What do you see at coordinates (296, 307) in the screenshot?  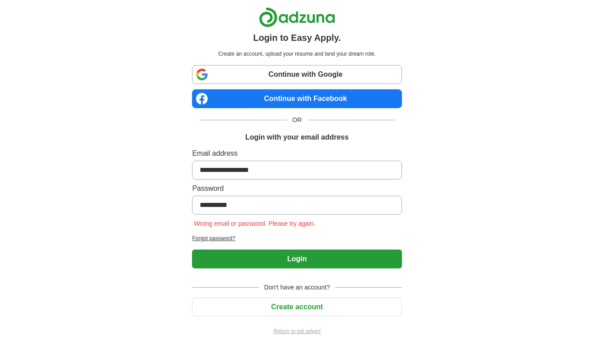 I see `button: Create account` at bounding box center [296, 307].